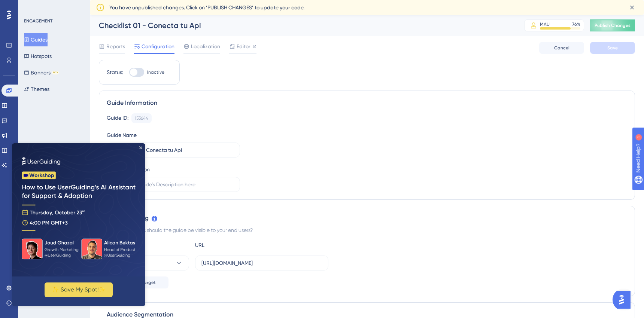 This screenshot has height=318, width=644. I want to click on span: Localization, so click(206, 47).